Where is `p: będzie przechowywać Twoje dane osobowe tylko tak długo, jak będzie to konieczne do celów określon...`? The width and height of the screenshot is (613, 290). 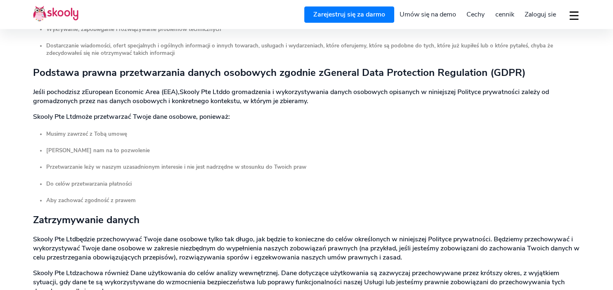 p: będzie przechowywać Twoje dane osobowe tylko tak długo, jak będzie to konieczne do celów określon... is located at coordinates (306, 249).